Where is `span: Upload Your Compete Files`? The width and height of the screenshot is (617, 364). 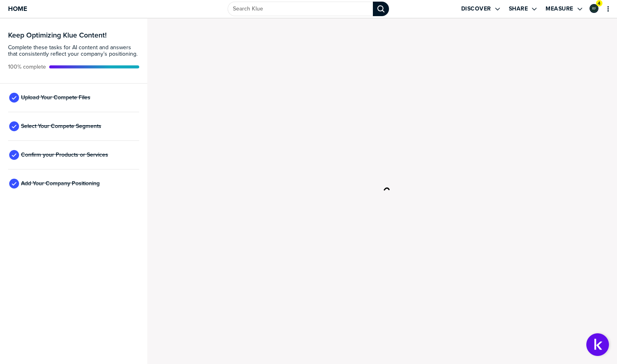
span: Upload Your Compete Files is located at coordinates (56, 97).